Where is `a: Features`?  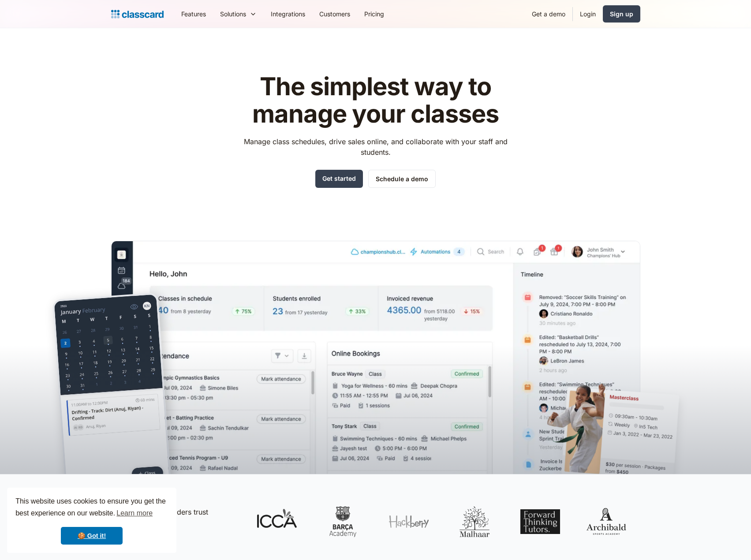
a: Features is located at coordinates (193, 14).